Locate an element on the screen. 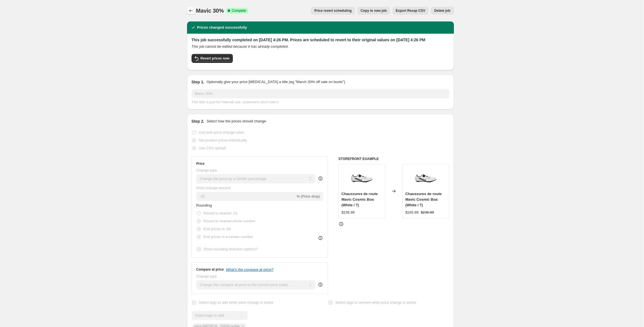 This screenshot has width=644, height=327. input: 30% off holiday sale is located at coordinates (321, 94).